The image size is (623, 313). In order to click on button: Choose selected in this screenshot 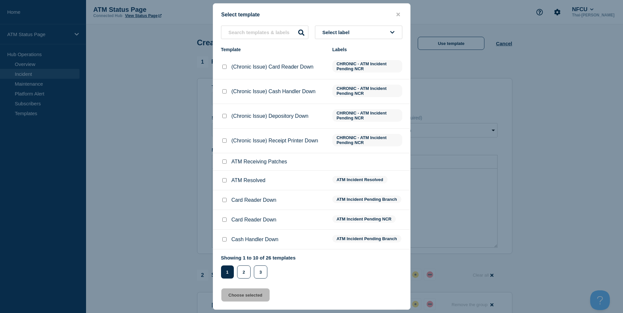, I will do `click(245, 295)`.